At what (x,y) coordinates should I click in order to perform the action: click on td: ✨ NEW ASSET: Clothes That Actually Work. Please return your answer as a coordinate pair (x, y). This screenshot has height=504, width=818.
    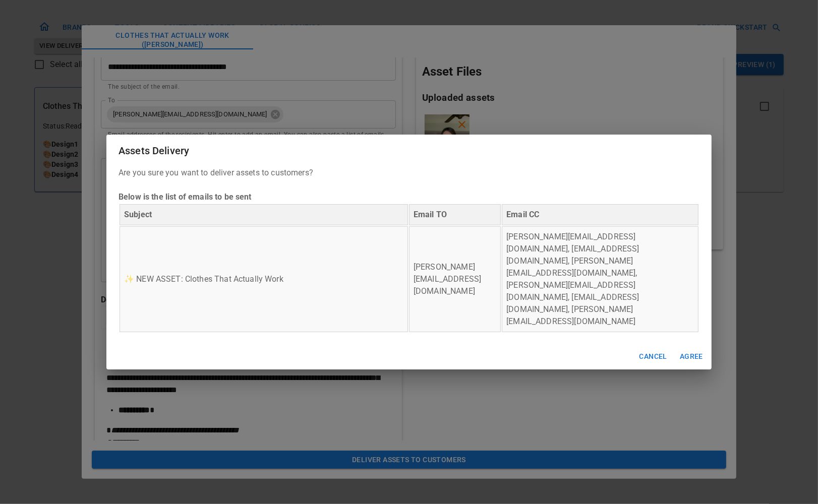
    Looking at the image, I should click on (264, 280).